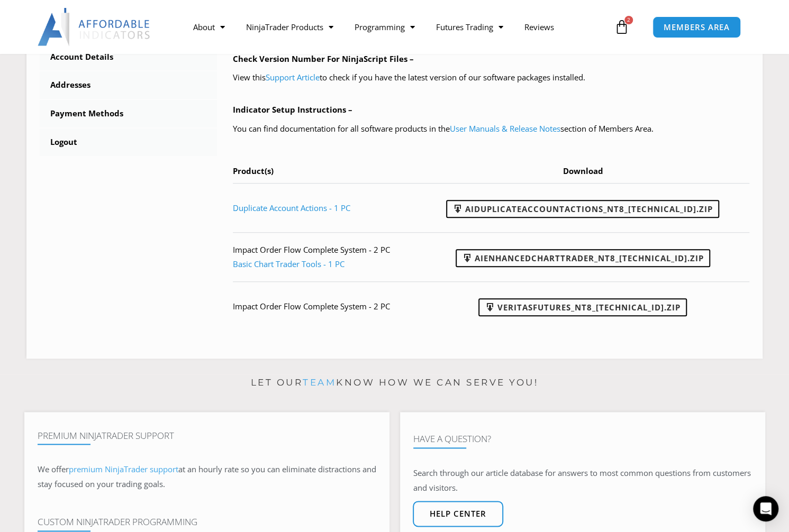 This screenshot has width=789, height=532. I want to click on img: LogoAI | Affordable Indicators – NinjaTrader, so click(94, 27).